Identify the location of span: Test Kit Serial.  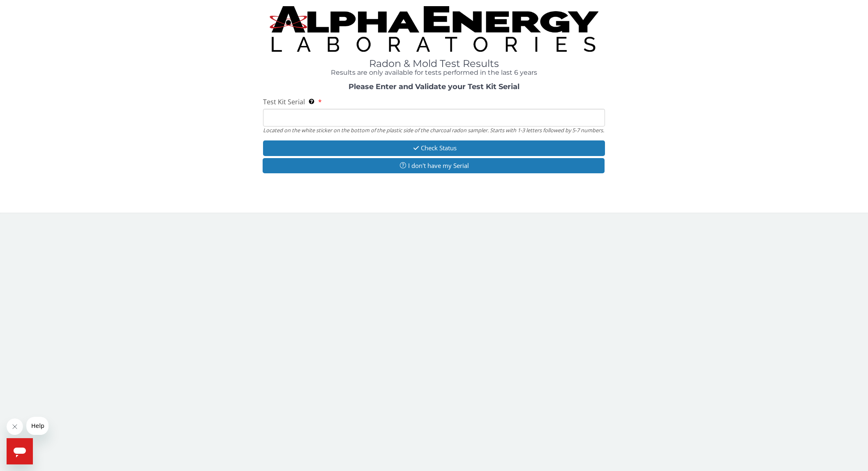
(284, 102).